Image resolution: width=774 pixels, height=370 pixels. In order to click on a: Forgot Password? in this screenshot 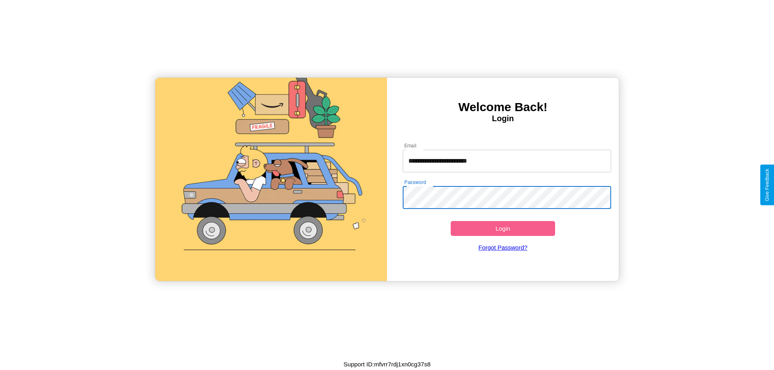, I will do `click(503, 247)`.